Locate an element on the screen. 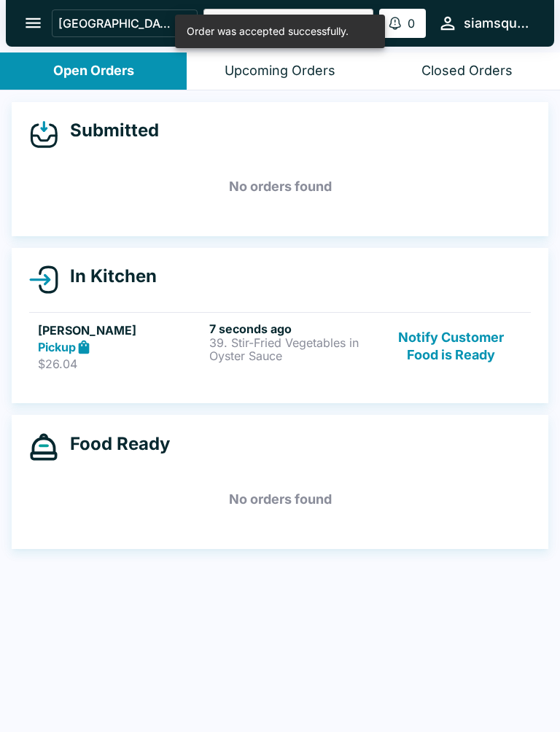  div: siamsquare is located at coordinates (497, 23).